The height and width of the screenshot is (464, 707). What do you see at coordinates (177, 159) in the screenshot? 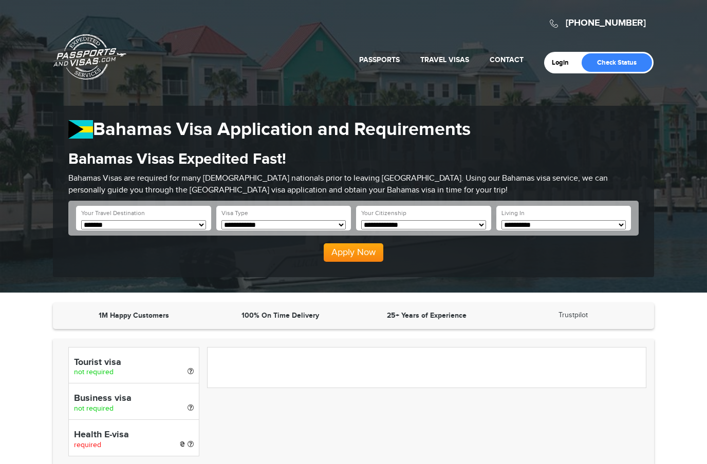
I see `strong: Bahamas Visas Expedited Fast!` at bounding box center [177, 159].